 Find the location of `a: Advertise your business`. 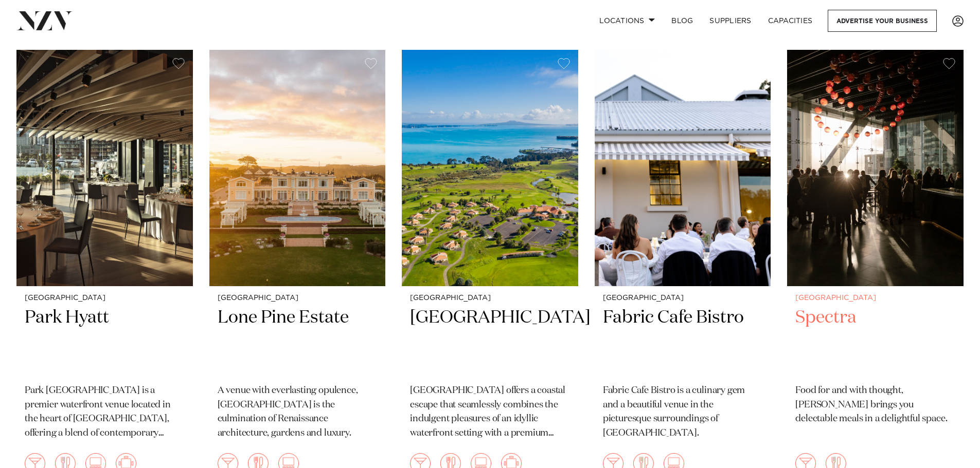

a: Advertise your business is located at coordinates (882, 20).